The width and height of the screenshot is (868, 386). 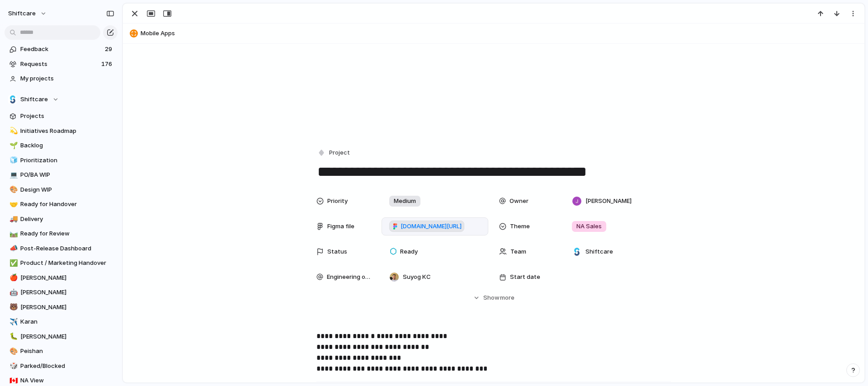 What do you see at coordinates (28, 14) in the screenshot?
I see `button: shiftcare` at bounding box center [28, 14].